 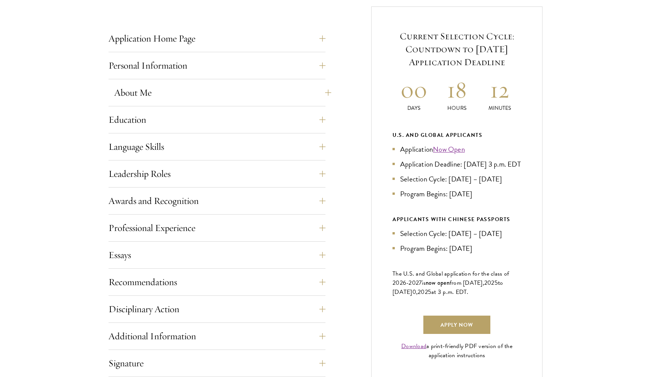 What do you see at coordinates (217, 120) in the screenshot?
I see `button: Education` at bounding box center [217, 120].